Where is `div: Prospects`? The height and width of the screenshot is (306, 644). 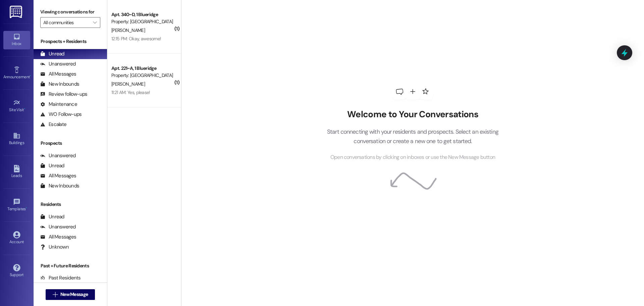 div: Prospects is located at coordinates (70, 143).